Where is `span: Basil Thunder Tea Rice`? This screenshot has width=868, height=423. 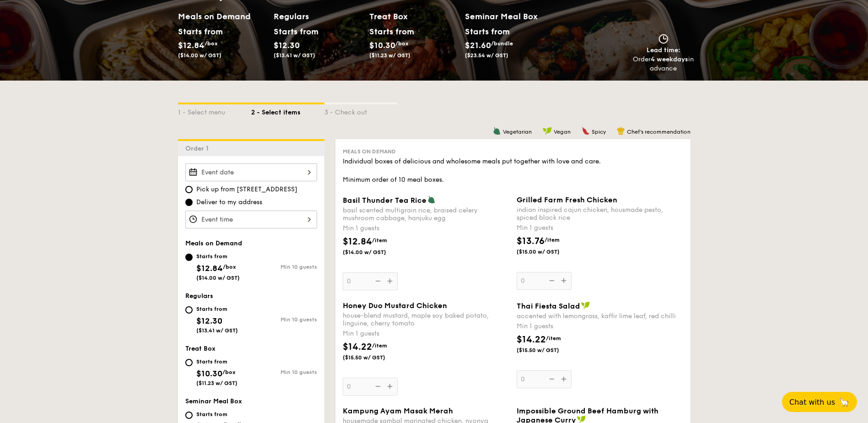
span: Basil Thunder Tea Rice is located at coordinates (384, 200).